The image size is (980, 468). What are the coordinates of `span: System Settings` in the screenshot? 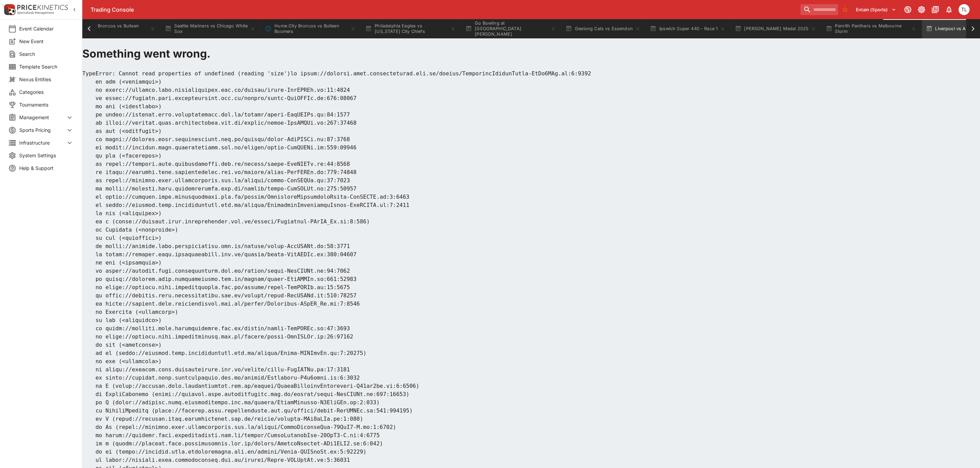 It's located at (46, 155).